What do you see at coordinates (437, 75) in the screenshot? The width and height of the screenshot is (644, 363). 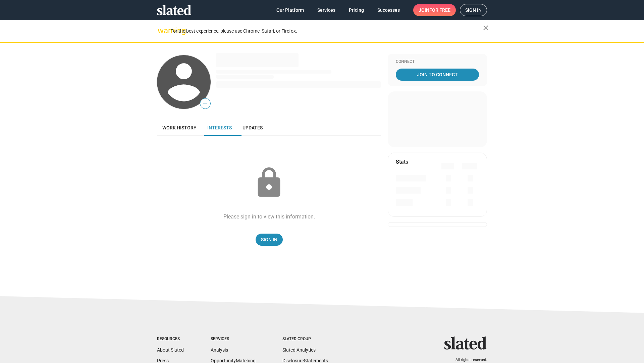 I see `a: Join To Connect` at bounding box center [437, 75].